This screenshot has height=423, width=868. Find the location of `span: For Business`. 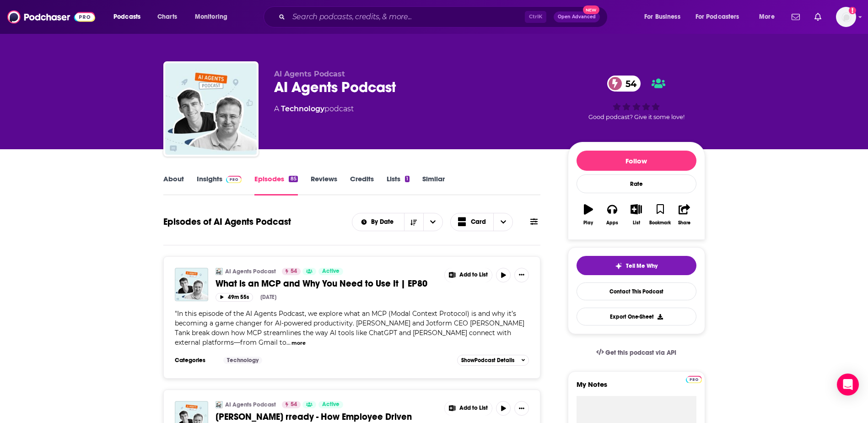

span: For Business is located at coordinates (662, 17).